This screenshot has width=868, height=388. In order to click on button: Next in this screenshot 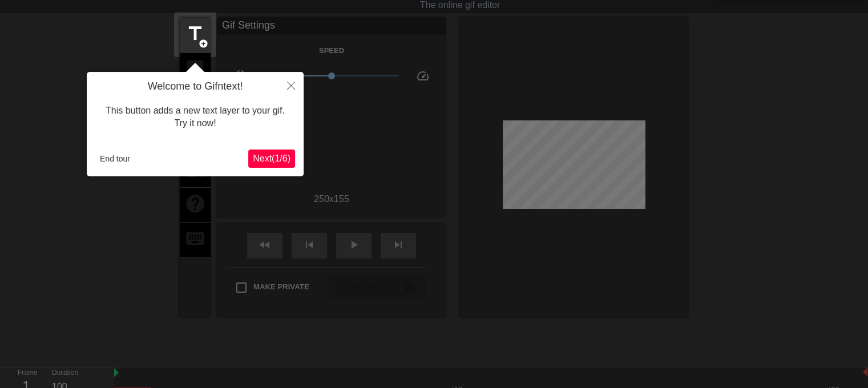, I will do `click(272, 159)`.